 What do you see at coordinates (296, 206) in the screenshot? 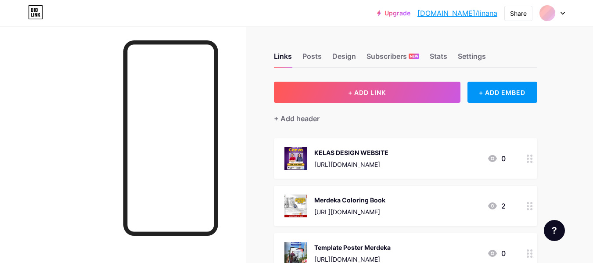
I see `img: Merdeka Coloring Book` at bounding box center [296, 206].